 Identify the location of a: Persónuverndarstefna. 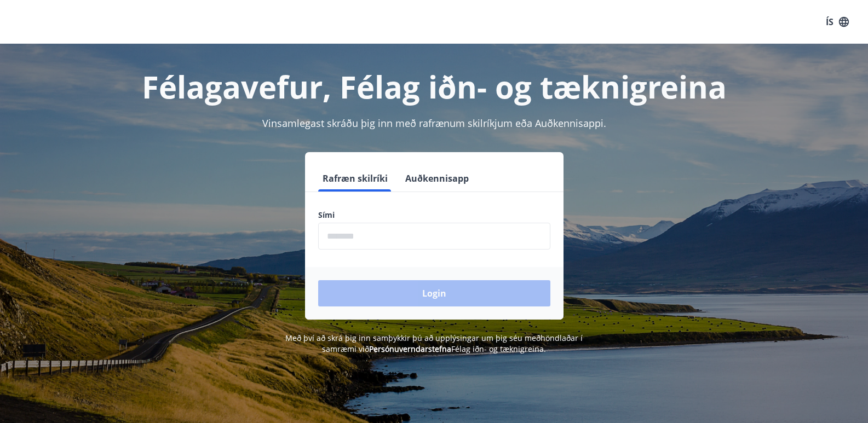
(410, 349).